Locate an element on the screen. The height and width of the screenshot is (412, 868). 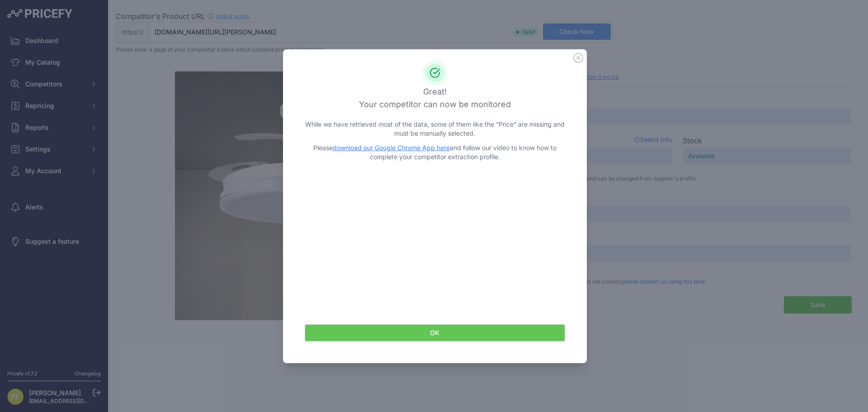
p: While we have retrieved most of the data, some of them like the “Price” are missing and must be m... is located at coordinates (434, 129).